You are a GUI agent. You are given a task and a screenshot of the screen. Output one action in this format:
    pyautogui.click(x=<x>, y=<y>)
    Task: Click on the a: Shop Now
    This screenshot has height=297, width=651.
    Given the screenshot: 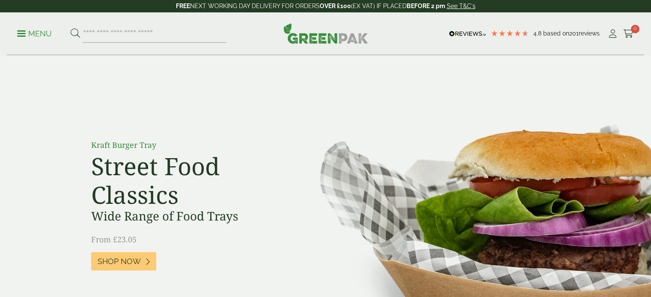 What is the action you would take?
    pyautogui.click(x=124, y=261)
    